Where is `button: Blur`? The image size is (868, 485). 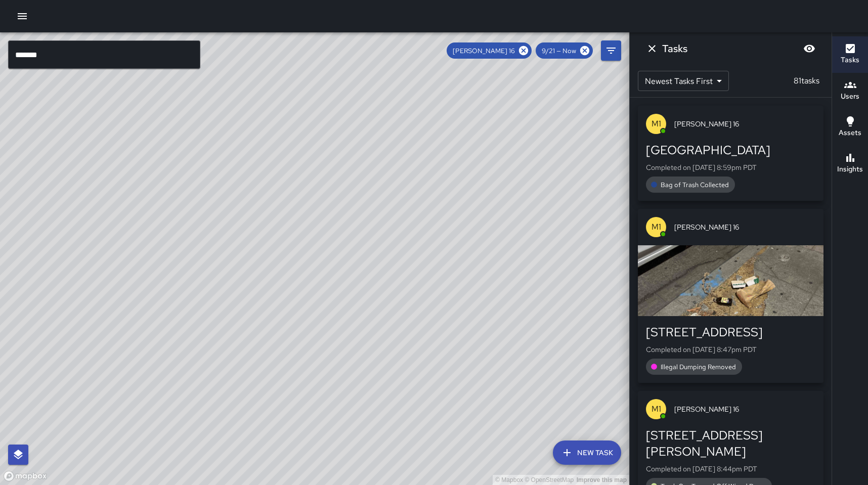 button: Blur is located at coordinates (809, 49).